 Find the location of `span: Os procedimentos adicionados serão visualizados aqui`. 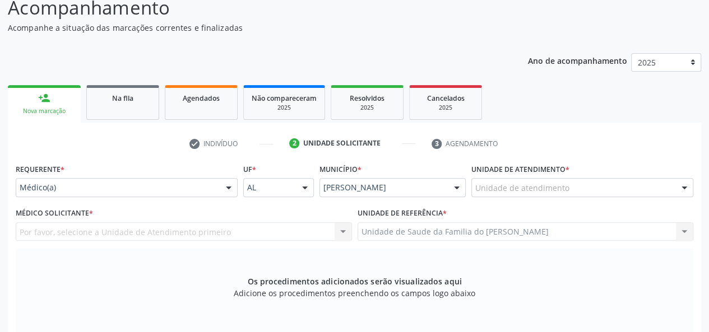

span: Os procedimentos adicionados serão visualizados aqui is located at coordinates (354, 281).